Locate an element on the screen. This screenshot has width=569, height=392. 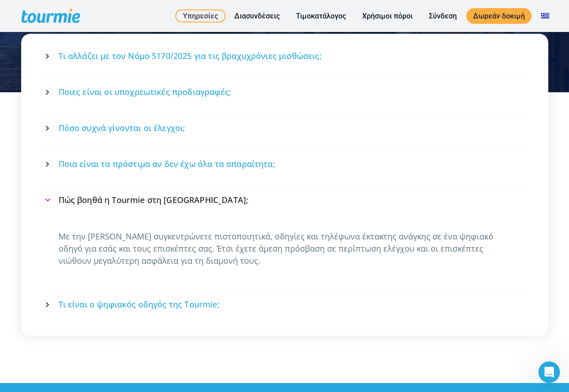
a: Υπηρεσίες is located at coordinates (200, 16).